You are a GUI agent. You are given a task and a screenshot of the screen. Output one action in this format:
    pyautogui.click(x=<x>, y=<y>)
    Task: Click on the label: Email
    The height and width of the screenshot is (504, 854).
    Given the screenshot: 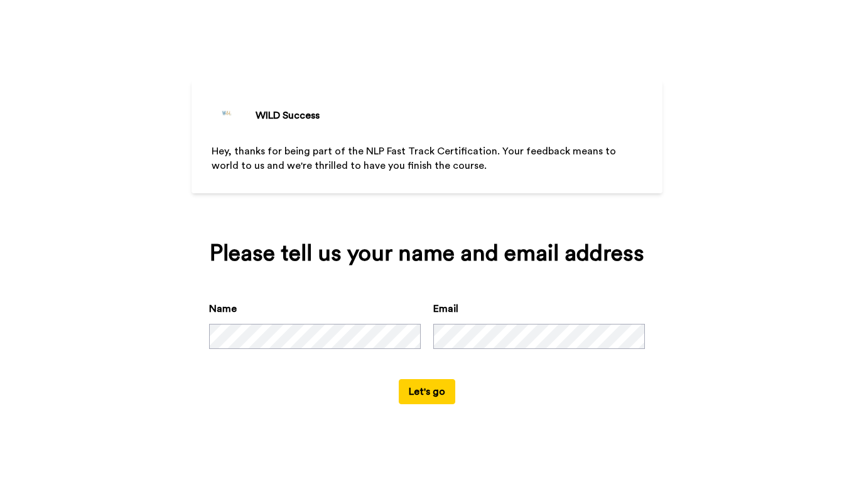 What is the action you would take?
    pyautogui.click(x=446, y=308)
    